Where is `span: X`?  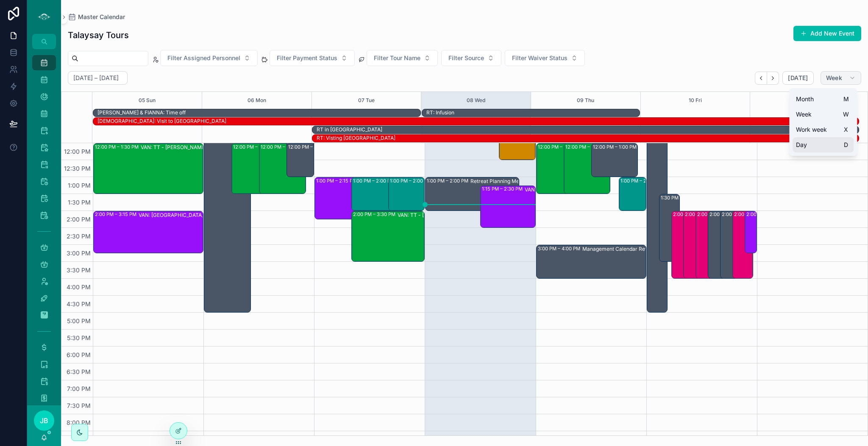 span: X is located at coordinates (845, 129).